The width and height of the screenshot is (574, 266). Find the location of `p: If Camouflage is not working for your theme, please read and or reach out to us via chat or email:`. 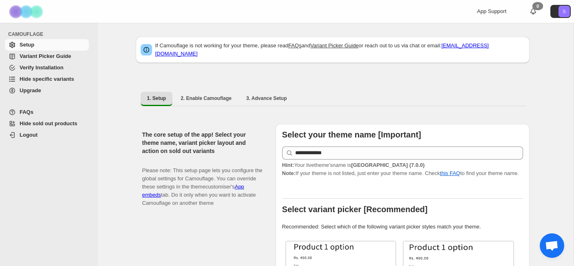

p: If Camouflage is not working for your theme, please read and or reach out to us via chat or email: is located at coordinates (340, 50).